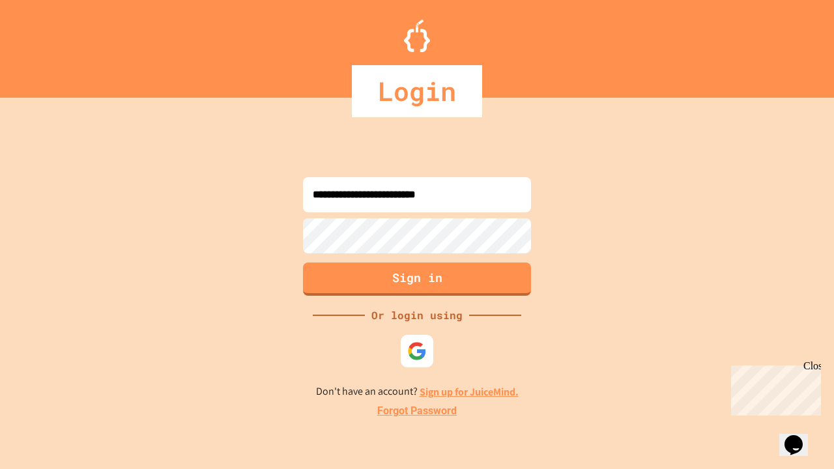  What do you see at coordinates (48, 44) in the screenshot?
I see `div: Chat with us now!Close` at bounding box center [48, 44].